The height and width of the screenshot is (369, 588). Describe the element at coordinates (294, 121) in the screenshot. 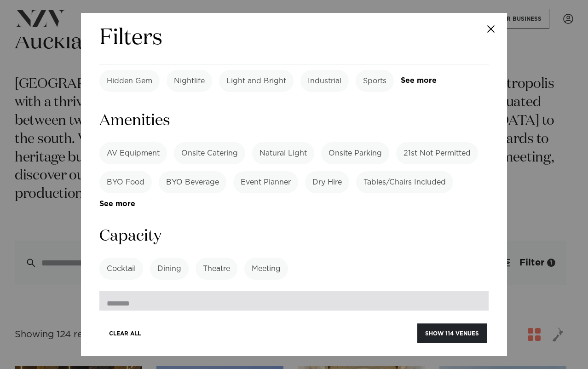

I see `h3: Amenities` at that location.